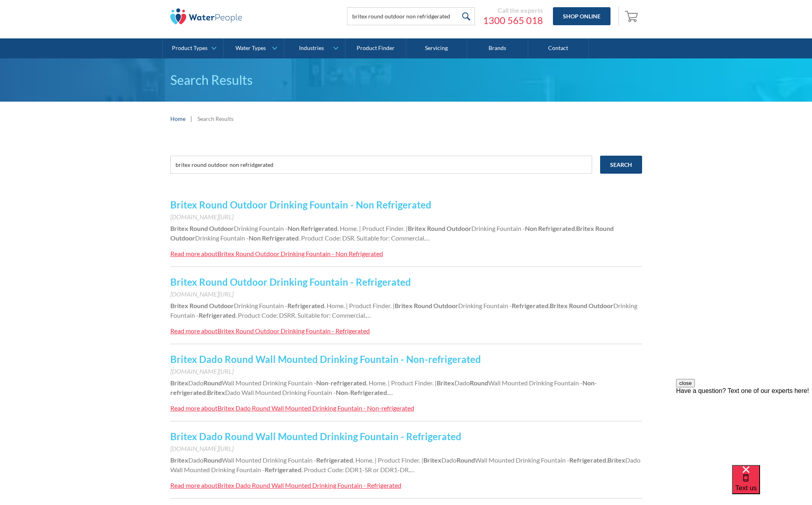 The width and height of the screenshot is (812, 505). I want to click on a: Read more aboutBritex Dado Round Wall Mounted Drinking Fountain - Non-refrigerated, so click(292, 408).